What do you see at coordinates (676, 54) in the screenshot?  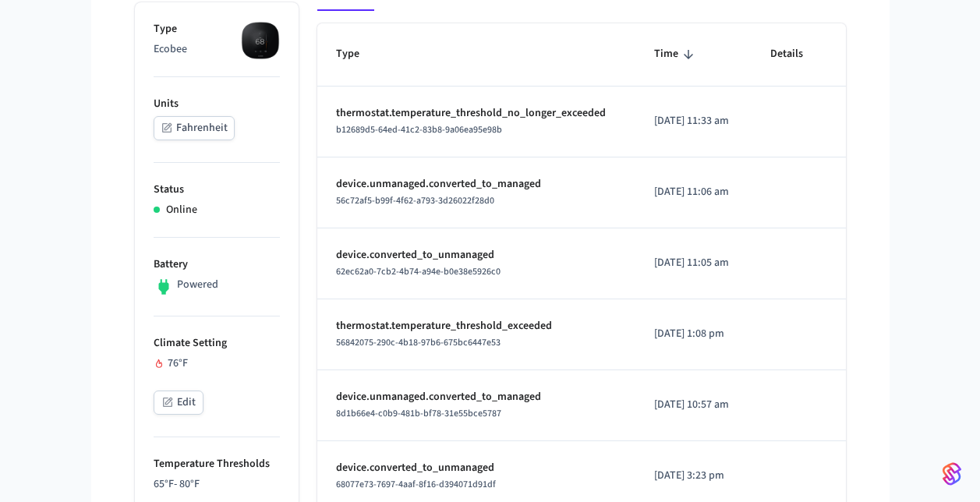 I see `span: Time` at bounding box center [676, 54].